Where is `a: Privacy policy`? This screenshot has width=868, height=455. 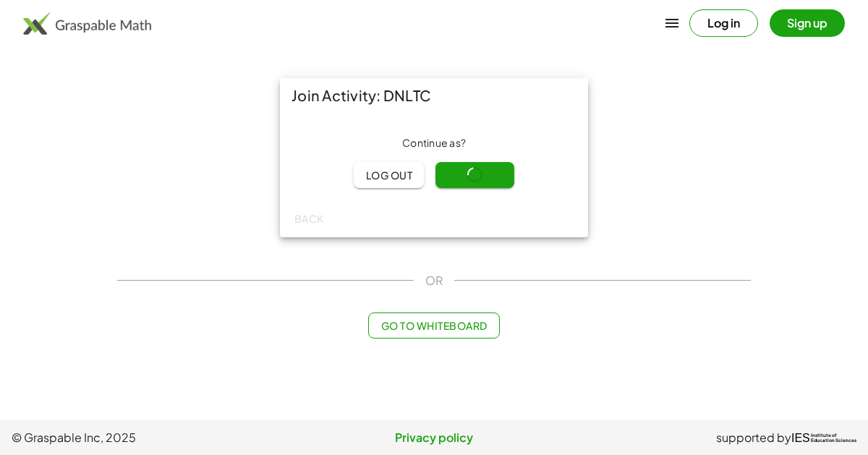
a: Privacy policy is located at coordinates (433, 438).